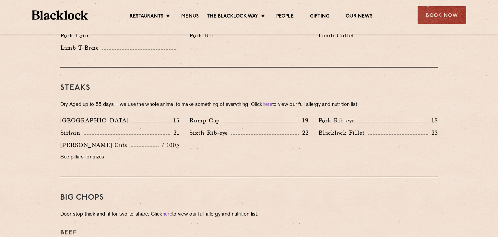 This screenshot has width=498, height=237. I want to click on div: Sort A > Z, so click(249, 6).